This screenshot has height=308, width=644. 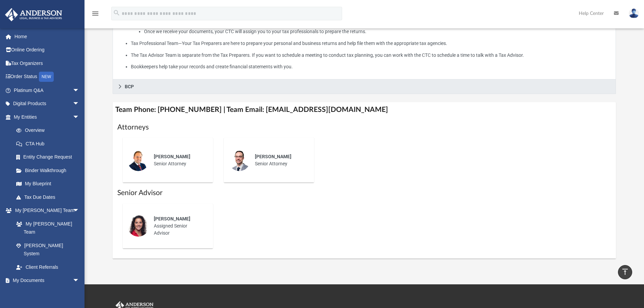 I want to click on a: Overview, so click(x=50, y=131).